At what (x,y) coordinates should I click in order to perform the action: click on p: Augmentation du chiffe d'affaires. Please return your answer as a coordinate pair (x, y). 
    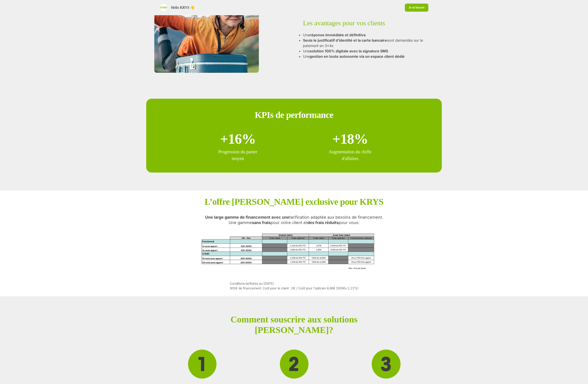
    Looking at the image, I should click on (351, 155).